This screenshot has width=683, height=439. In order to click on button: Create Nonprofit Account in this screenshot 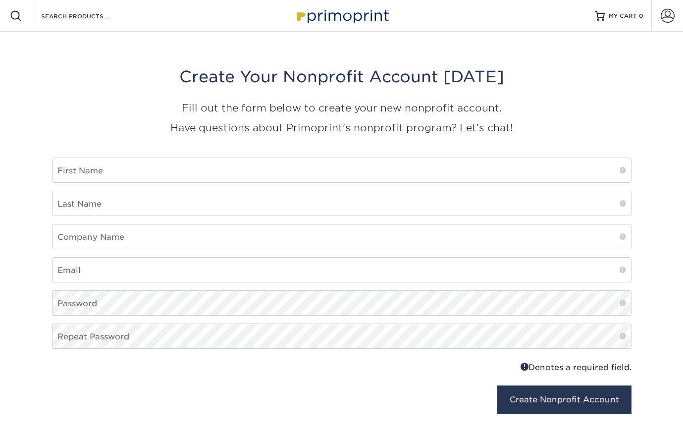, I will do `click(564, 400)`.